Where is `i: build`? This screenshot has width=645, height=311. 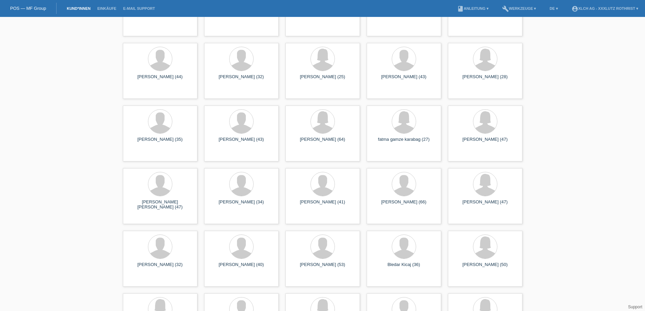 i: build is located at coordinates (506, 9).